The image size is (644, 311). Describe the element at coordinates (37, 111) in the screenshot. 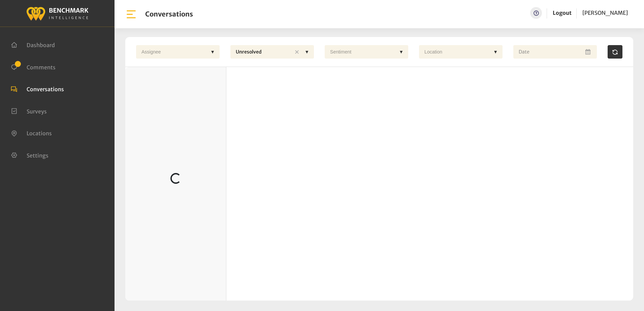

I see `span: Surveys` at that location.